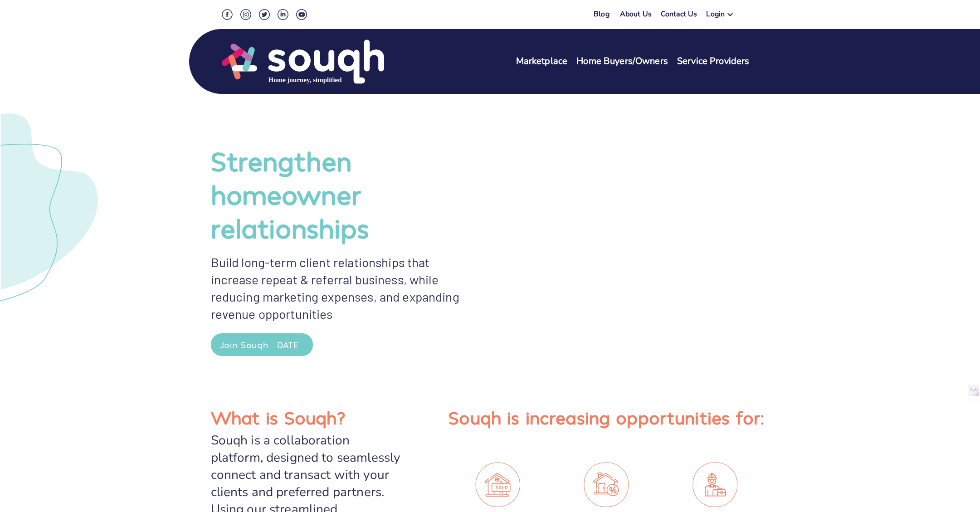 The image size is (980, 512). What do you see at coordinates (351, 288) in the screenshot?
I see `div: Build long-term client relationships that increase repeat & referral business, while reducing mar...` at bounding box center [351, 288].